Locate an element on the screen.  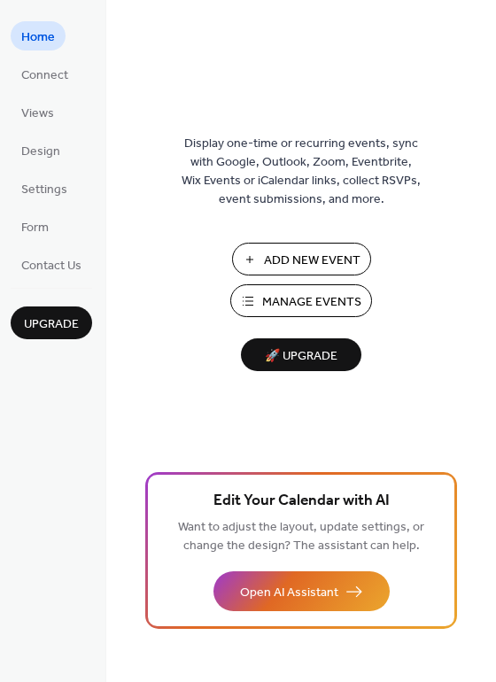
span: Upgrade is located at coordinates (51, 324).